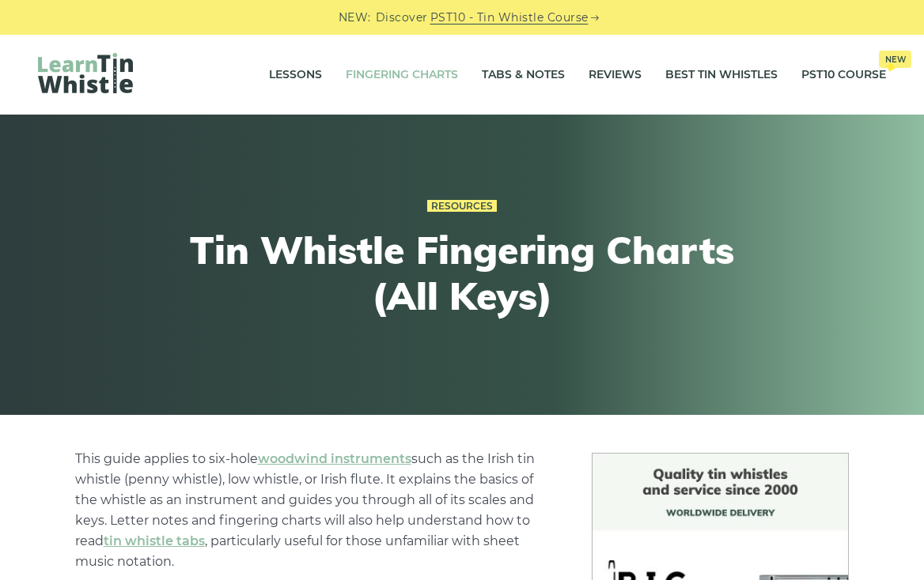 Image resolution: width=924 pixels, height=580 pixels. I want to click on a: tin whistle tabs, so click(154, 541).